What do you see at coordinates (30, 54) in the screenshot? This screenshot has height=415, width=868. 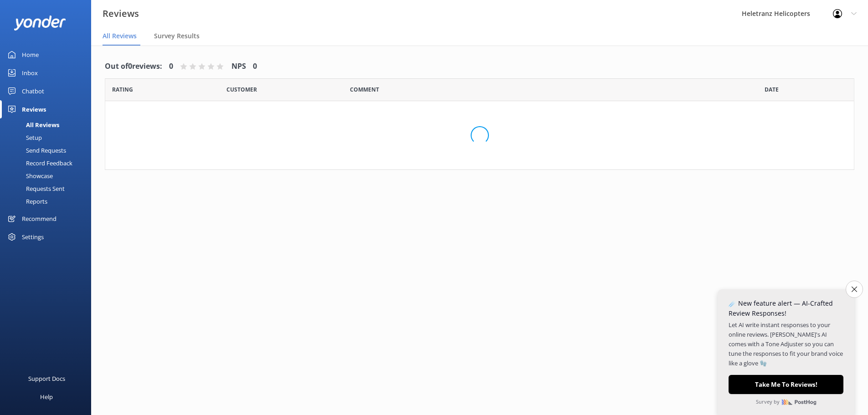 I see `div: Home` at bounding box center [30, 54].